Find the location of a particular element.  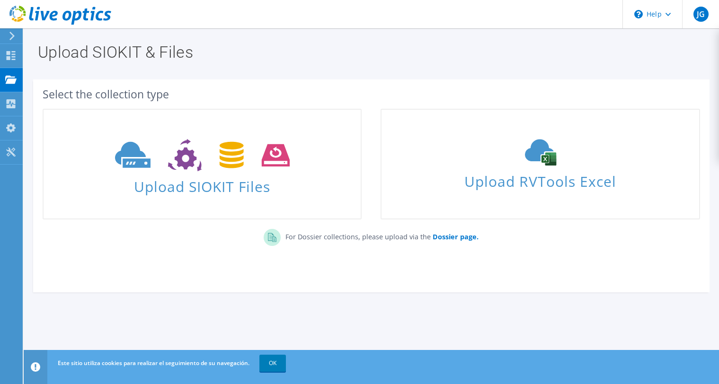

a: OK is located at coordinates (273, 364).